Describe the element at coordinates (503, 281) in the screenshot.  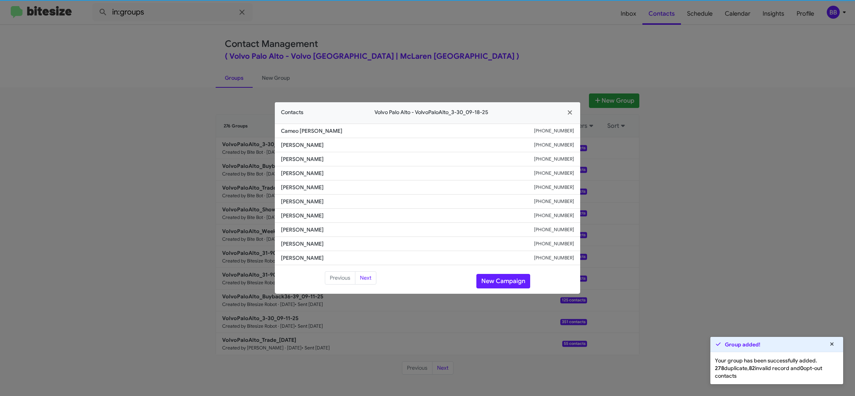
I see `button: New Campaign` at that location.